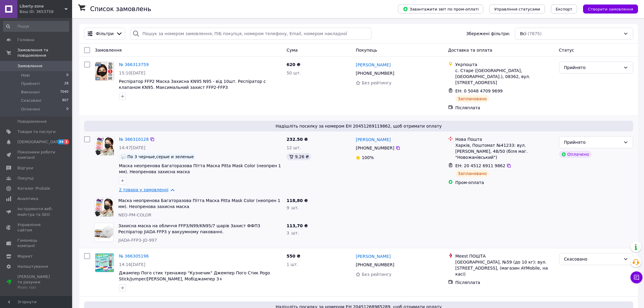 This screenshot has height=308, width=644. I want to click on div: Оплачено, so click(575, 154).